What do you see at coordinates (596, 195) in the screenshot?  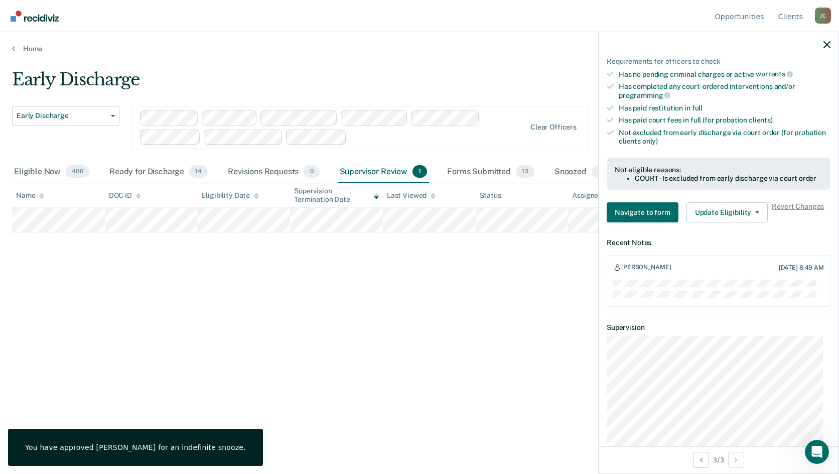 I see `div: Assigned to` at bounding box center [596, 195].